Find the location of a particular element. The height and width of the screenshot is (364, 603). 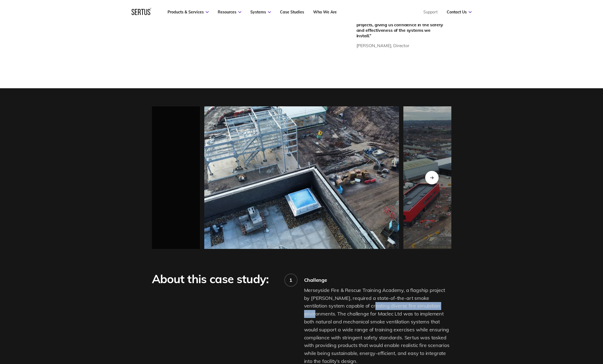

div: About this case study: is located at coordinates (214, 279).